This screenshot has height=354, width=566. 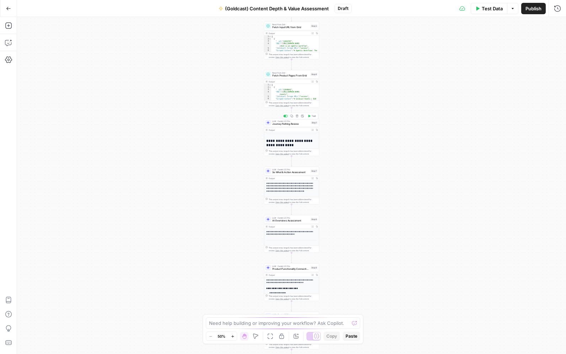 I want to click on button: (Goldcast) Content Depth & Value Assessment, so click(x=274, y=9).